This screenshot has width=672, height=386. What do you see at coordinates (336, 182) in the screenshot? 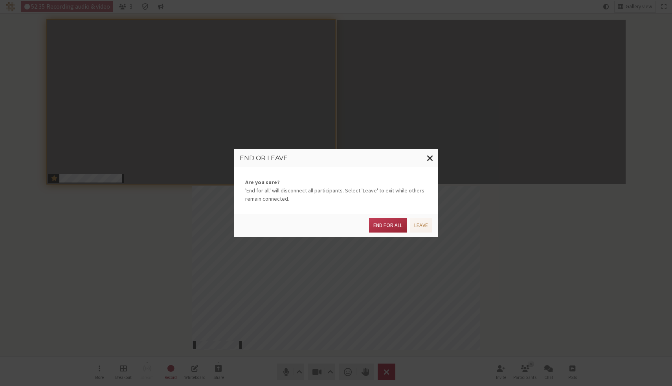
I see `strong: Are you sure?` at bounding box center [336, 182].